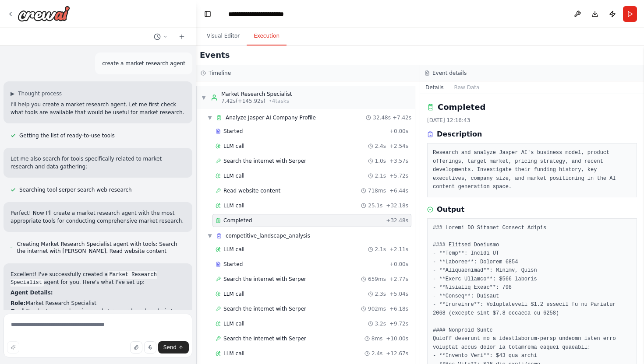  What do you see at coordinates (256, 94) in the screenshot?
I see `div: Market Research Specialist` at bounding box center [256, 94].